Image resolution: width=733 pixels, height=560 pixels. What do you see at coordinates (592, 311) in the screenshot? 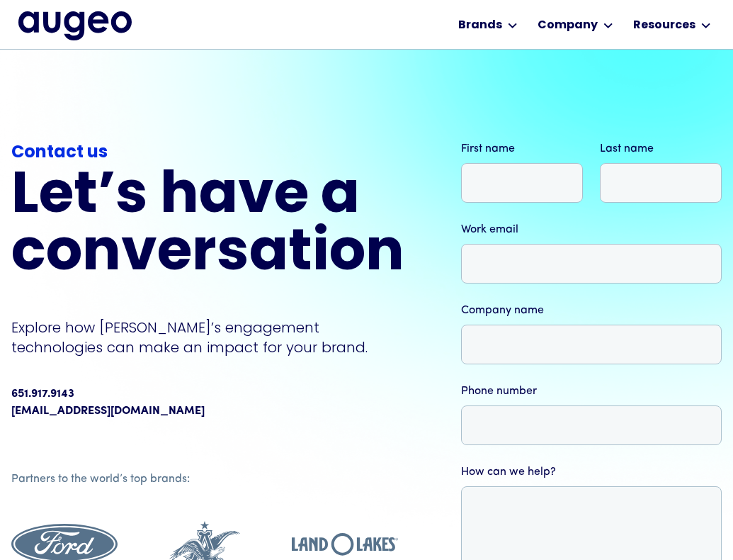
I see `label: Company name` at bounding box center [592, 311].